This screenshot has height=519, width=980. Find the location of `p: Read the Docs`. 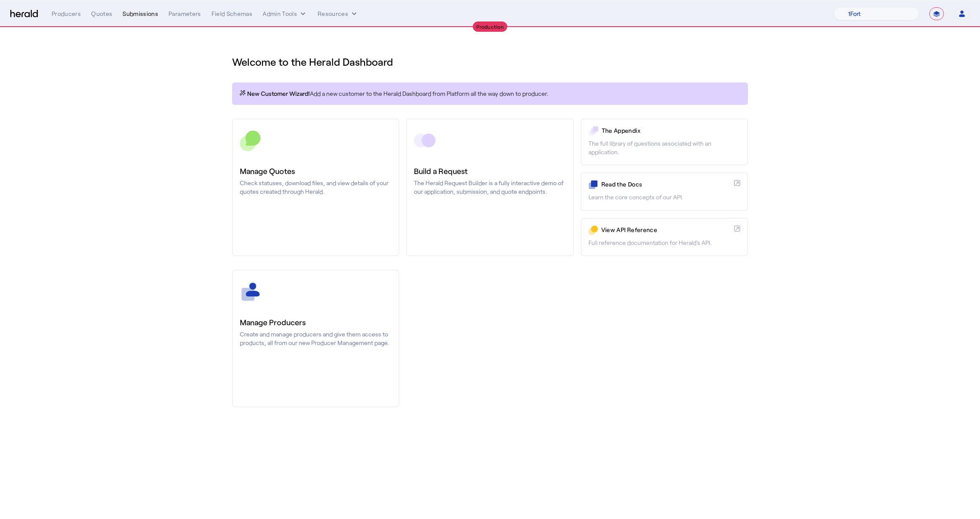

p: Read the Docs is located at coordinates (666, 184).